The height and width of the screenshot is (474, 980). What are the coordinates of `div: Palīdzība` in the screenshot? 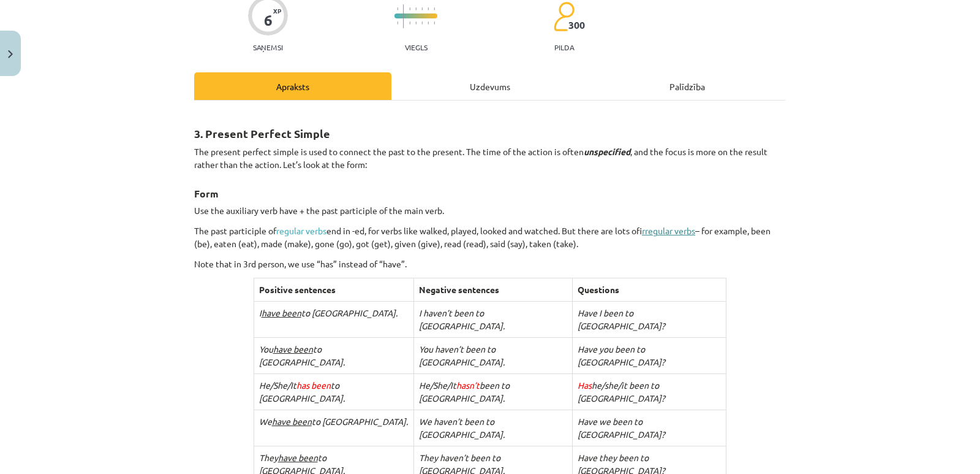 It's located at (687, 86).